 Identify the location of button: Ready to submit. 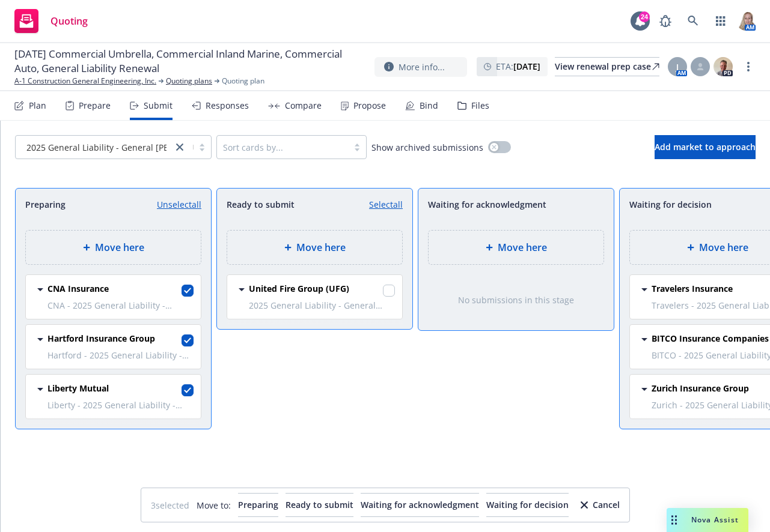
(320, 505).